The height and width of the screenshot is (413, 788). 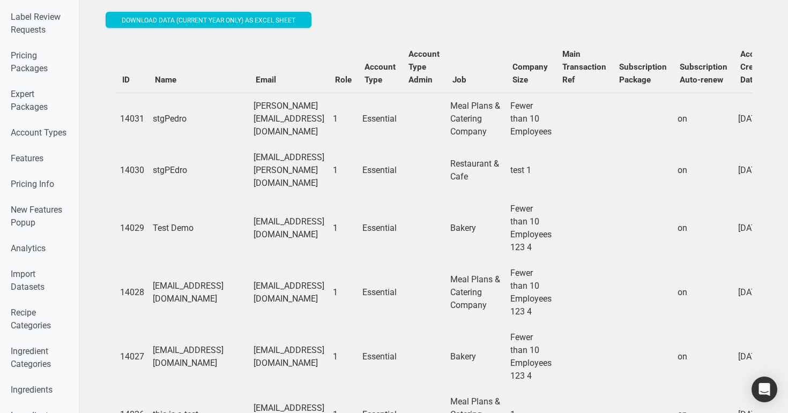 I want to click on div: Open Intercom Messenger, so click(x=764, y=390).